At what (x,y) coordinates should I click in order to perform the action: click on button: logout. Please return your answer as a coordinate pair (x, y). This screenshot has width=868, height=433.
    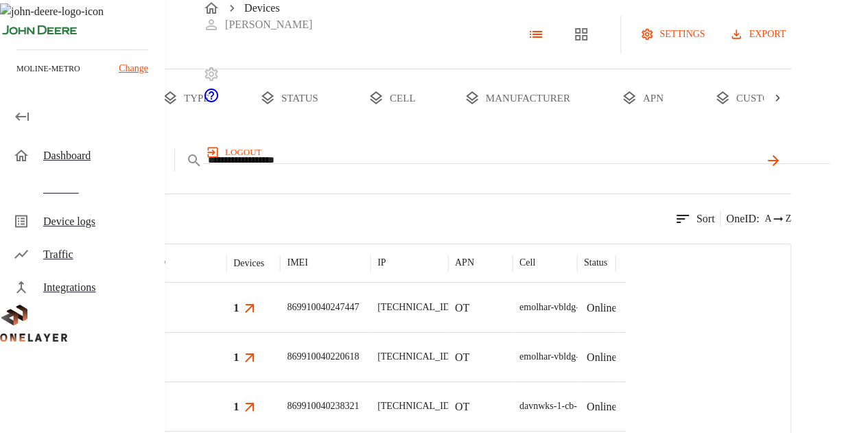
    Looking at the image, I should click on (234, 152).